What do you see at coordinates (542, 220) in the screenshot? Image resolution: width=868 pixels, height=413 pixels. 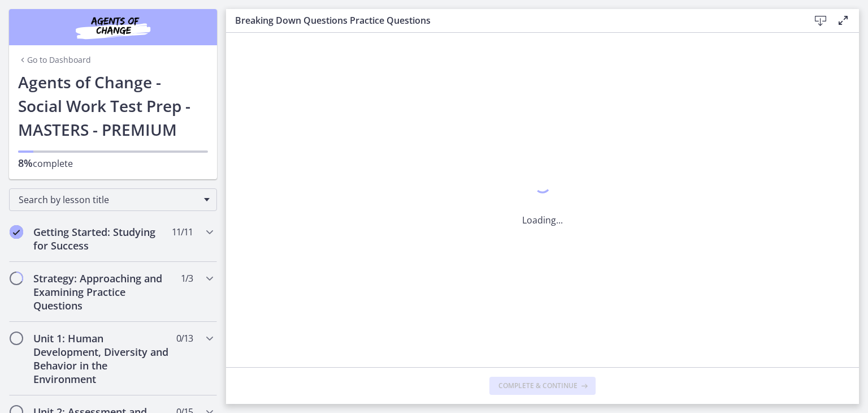 I see `p: Loading...` at bounding box center [542, 220].